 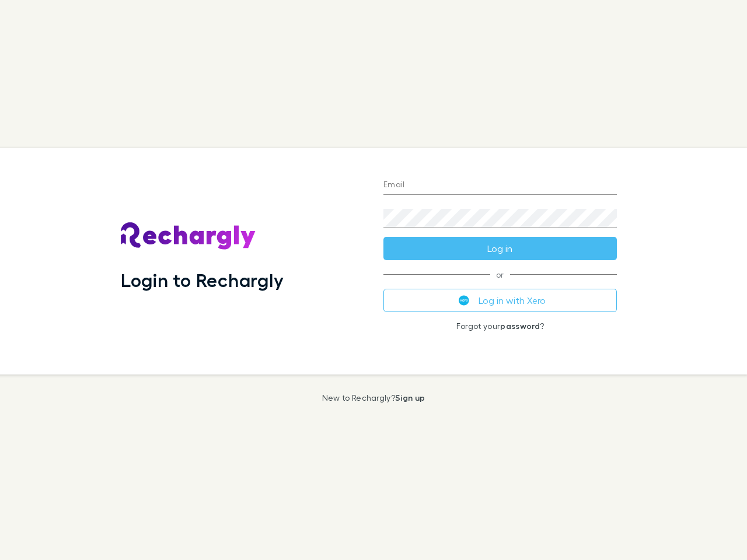 I want to click on img: Xero's logo, so click(x=464, y=301).